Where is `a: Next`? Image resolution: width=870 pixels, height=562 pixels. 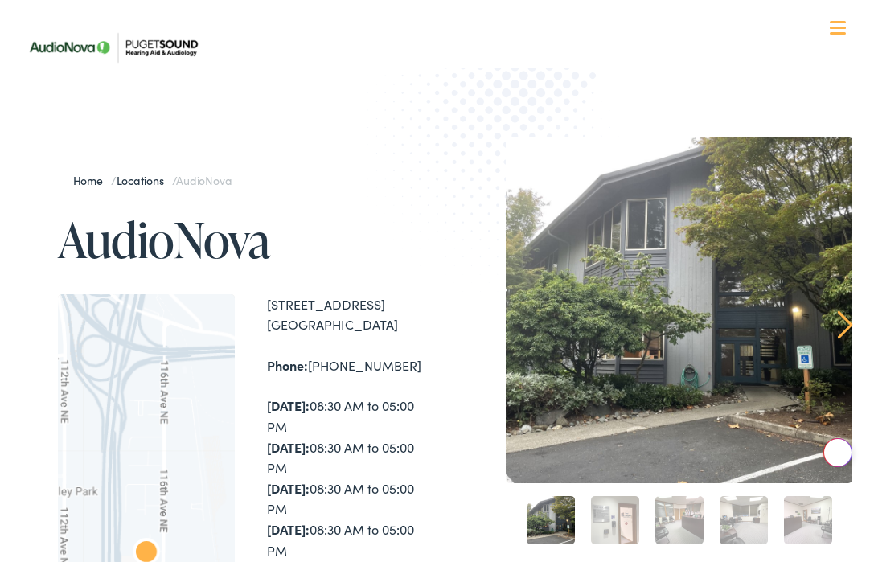 a: Next is located at coordinates (845, 325).